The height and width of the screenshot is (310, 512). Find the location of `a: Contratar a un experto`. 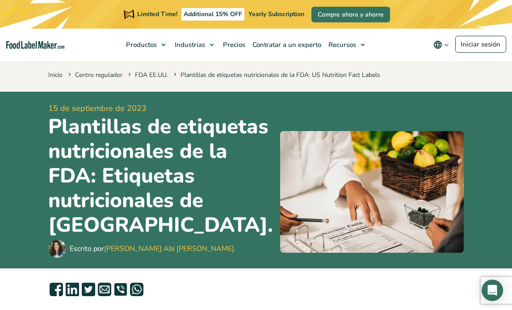

a: Contratar a un experto is located at coordinates (286, 45).